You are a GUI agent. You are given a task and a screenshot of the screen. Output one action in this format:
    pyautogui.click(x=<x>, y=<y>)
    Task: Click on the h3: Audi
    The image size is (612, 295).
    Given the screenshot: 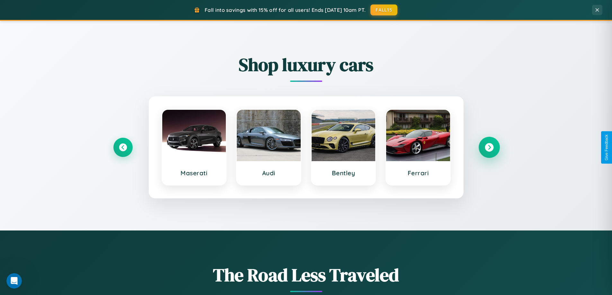 What is the action you would take?
    pyautogui.click(x=268, y=173)
    